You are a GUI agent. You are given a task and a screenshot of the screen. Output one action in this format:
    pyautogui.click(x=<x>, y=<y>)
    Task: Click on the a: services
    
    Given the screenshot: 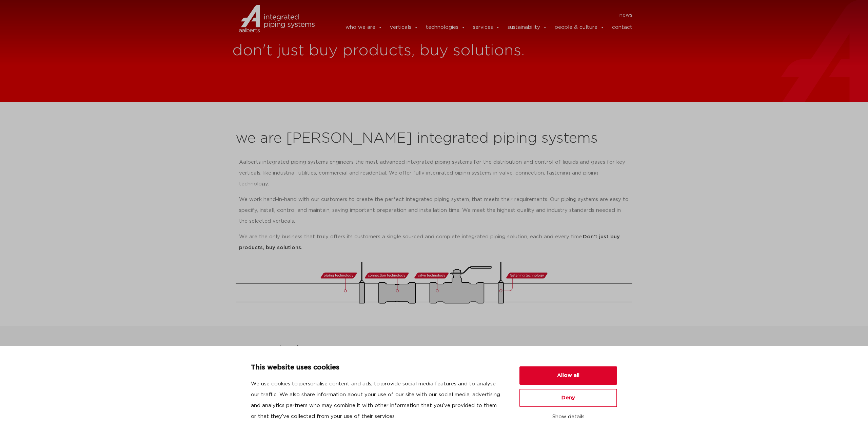 What is the action you would take?
    pyautogui.click(x=486, y=27)
    